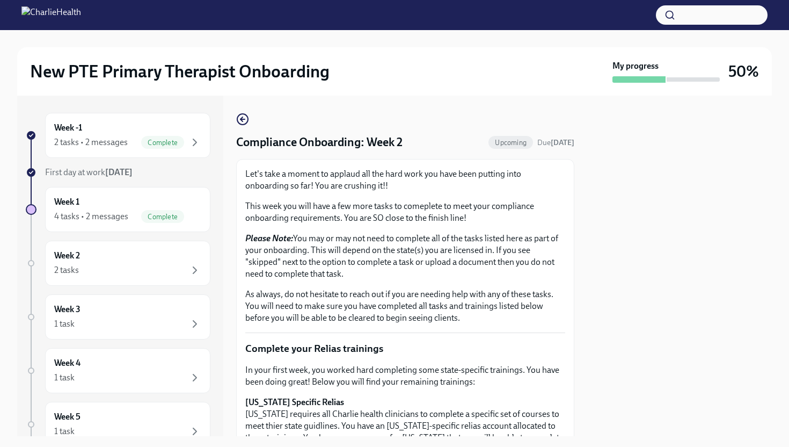 The width and height of the screenshot is (789, 447). What do you see at coordinates (405, 348) in the screenshot?
I see `p: Complete your Relias trainings` at bounding box center [405, 348].